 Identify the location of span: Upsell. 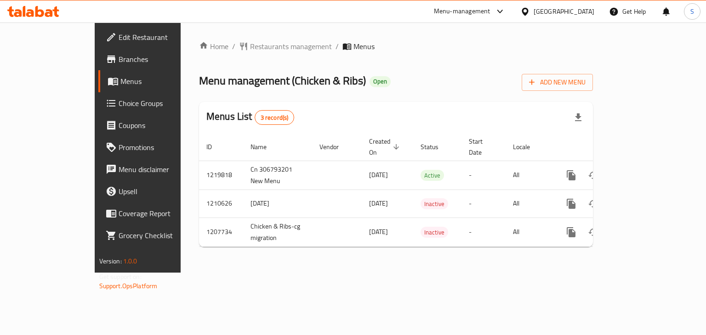
(162, 192).